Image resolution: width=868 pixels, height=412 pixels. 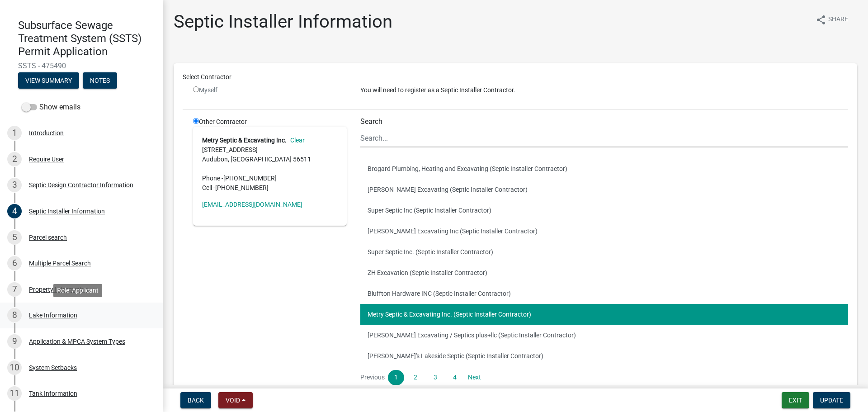 What do you see at coordinates (604, 272) in the screenshot?
I see `button: ZH Excavation (Septic Installer Contractor)` at bounding box center [604, 272].